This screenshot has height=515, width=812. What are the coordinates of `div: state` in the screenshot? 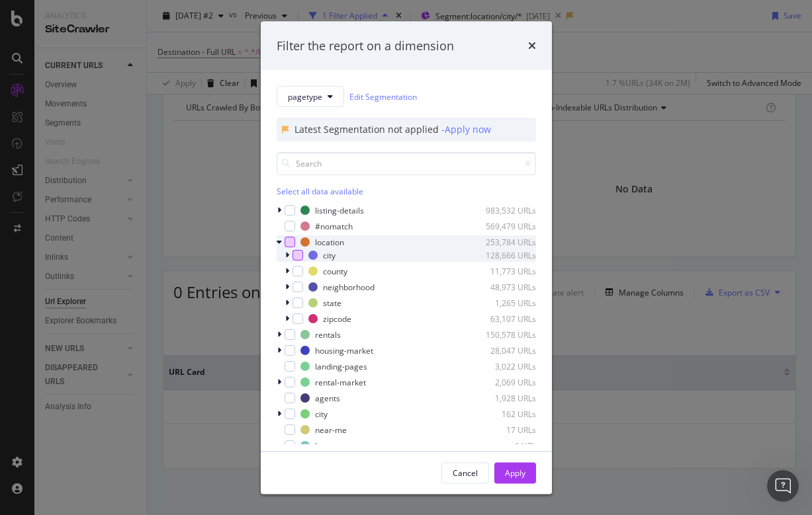 It's located at (332, 302).